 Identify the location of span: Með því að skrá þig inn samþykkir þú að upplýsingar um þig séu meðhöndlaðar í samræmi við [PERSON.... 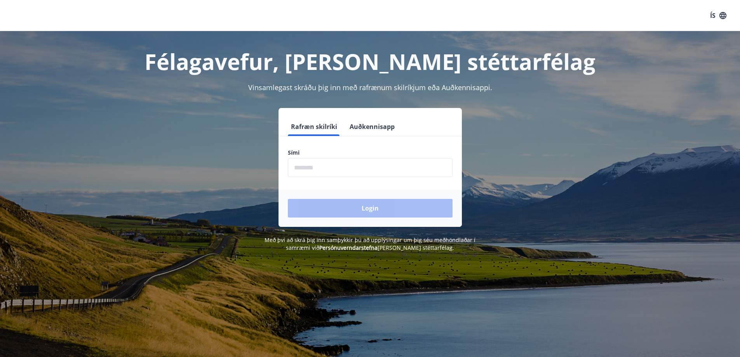
(370, 244).